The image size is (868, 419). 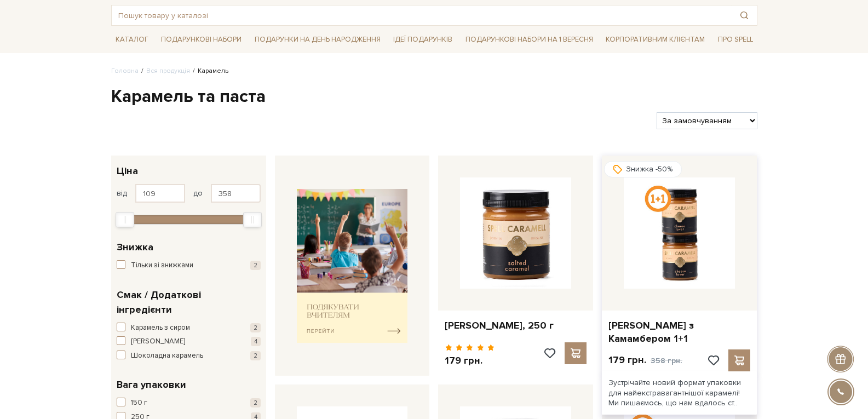 I want to click on div: Зустрічайте новий формат упаковки для найекстравагантнішої карамелі! Ми пишаємось, що нам вдалось..., so click(x=679, y=392).